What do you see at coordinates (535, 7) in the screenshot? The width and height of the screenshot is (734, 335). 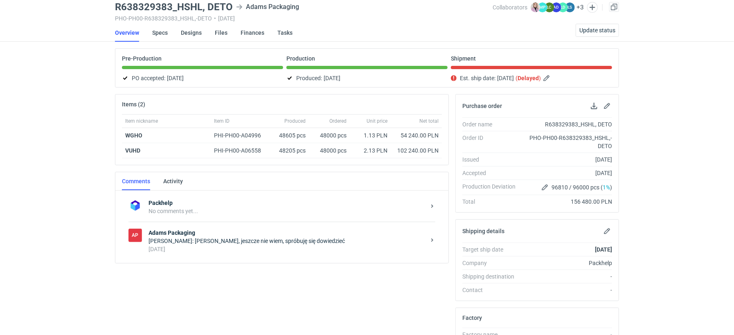 I see `img: Klaudia Wiśniewska` at bounding box center [535, 7].